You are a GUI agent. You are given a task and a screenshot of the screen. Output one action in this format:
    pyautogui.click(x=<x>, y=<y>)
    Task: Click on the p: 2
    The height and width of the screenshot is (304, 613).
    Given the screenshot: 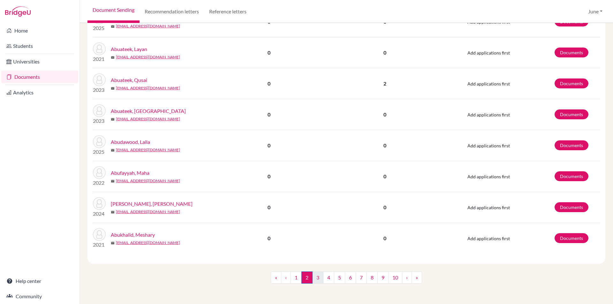 What is the action you would take?
    pyautogui.click(x=385, y=84)
    